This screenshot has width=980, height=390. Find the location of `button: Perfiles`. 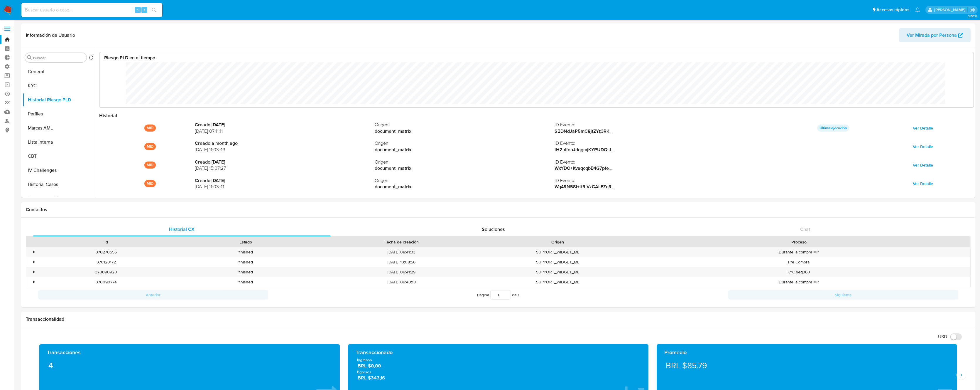

button: Perfiles is located at coordinates (59, 114).